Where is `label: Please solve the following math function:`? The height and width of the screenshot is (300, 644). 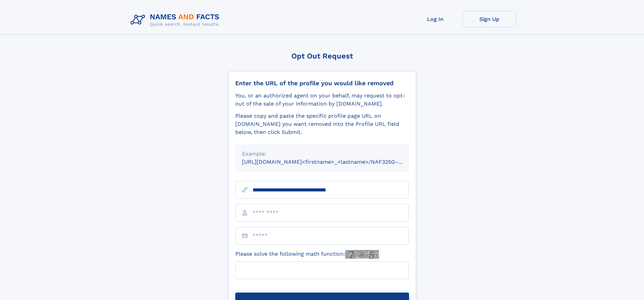 label: Please solve the following math function: is located at coordinates (307, 254).